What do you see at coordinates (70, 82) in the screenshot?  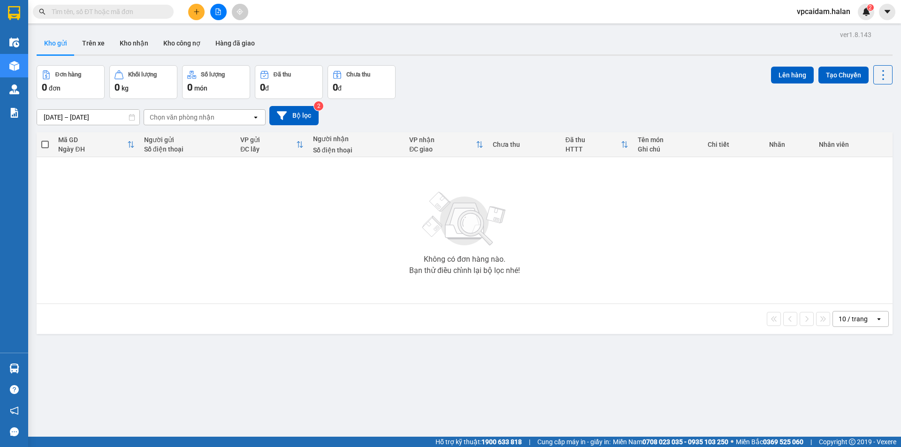 I see `button: Đơn hàng0đơn` at bounding box center [70, 82].